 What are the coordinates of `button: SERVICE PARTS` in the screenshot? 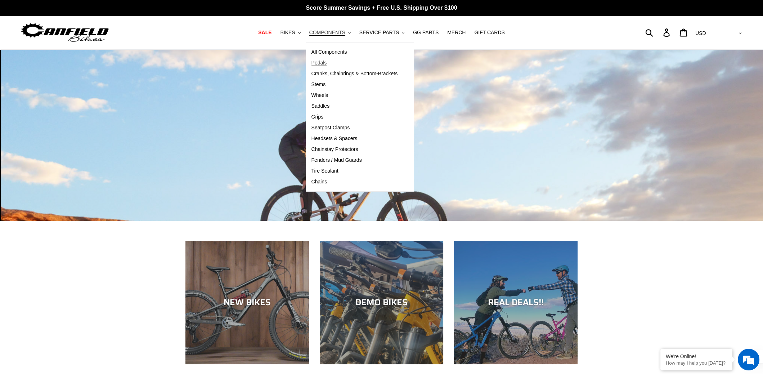 It's located at (382, 32).